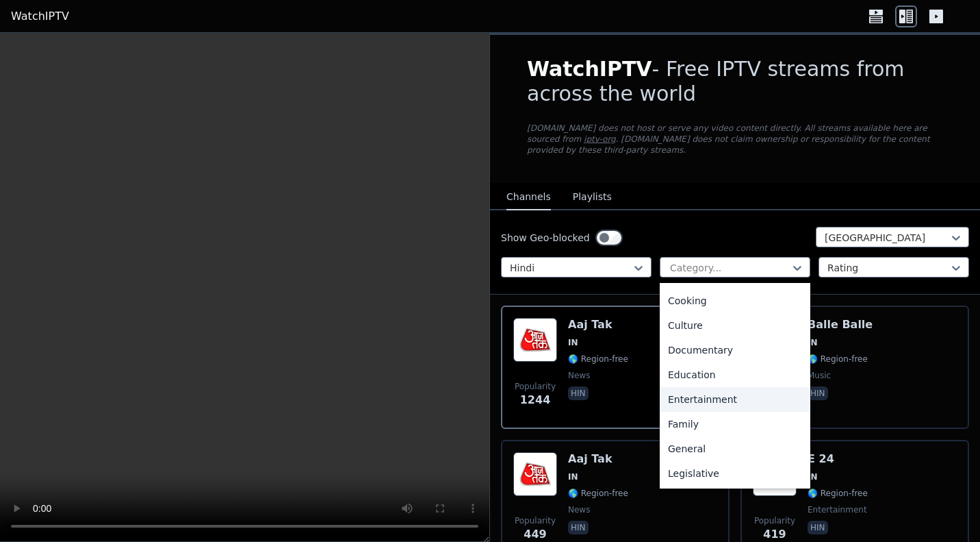 The height and width of the screenshot is (542, 980). Describe the element at coordinates (836, 510) in the screenshot. I see `span: entertainment` at that location.